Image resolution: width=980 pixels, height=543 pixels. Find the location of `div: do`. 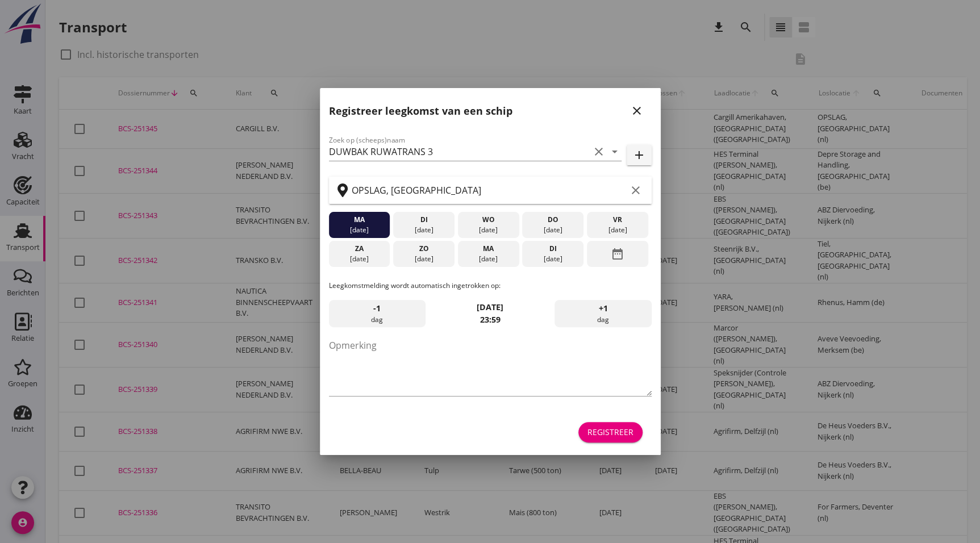

div: do is located at coordinates (553, 220).